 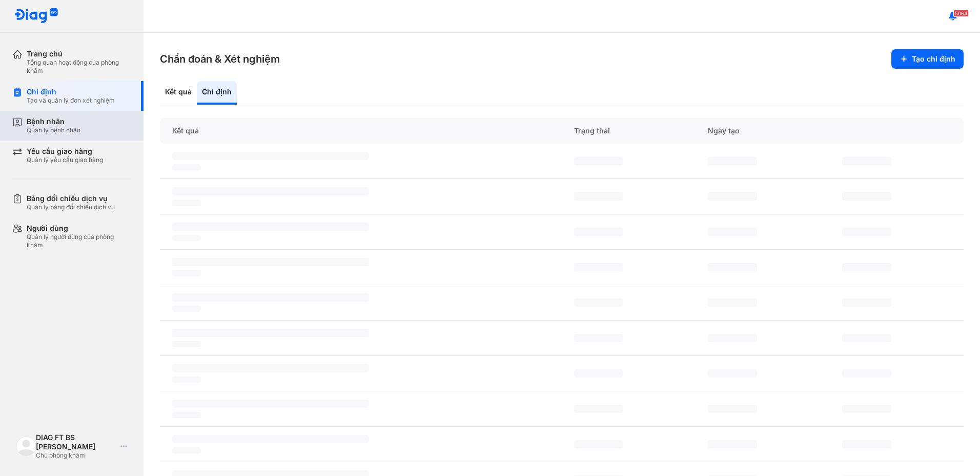 I want to click on div: Bảng đối chiếu dịch vụ, so click(x=71, y=198).